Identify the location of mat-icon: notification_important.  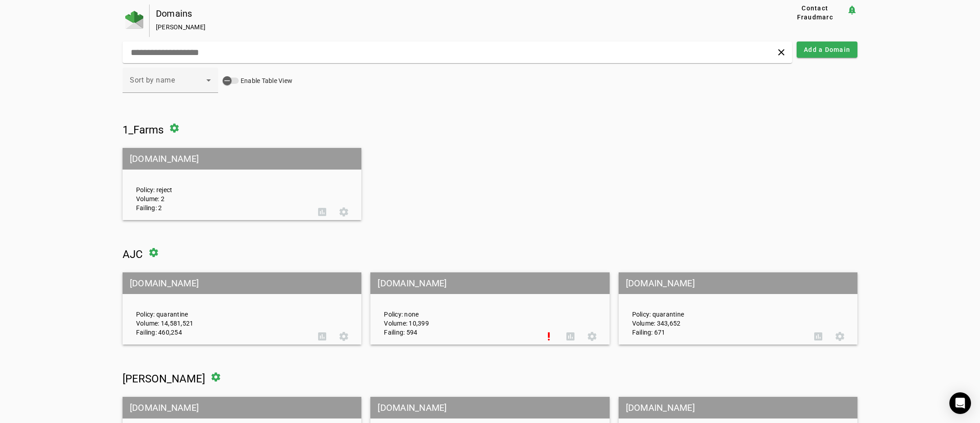
(852, 10).